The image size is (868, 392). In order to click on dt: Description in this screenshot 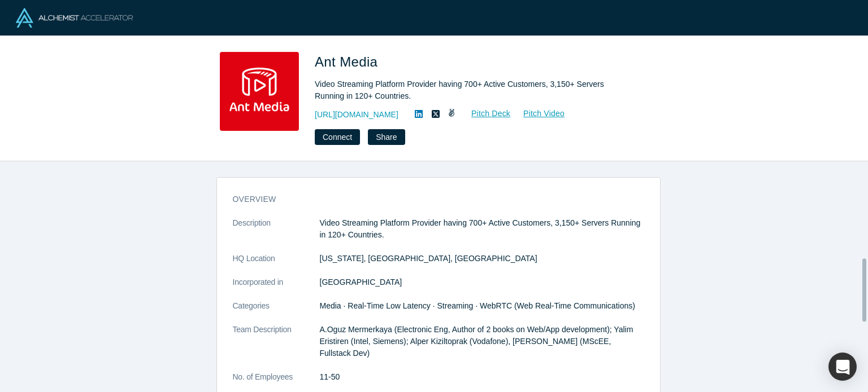, I will do `click(277, 235)`.